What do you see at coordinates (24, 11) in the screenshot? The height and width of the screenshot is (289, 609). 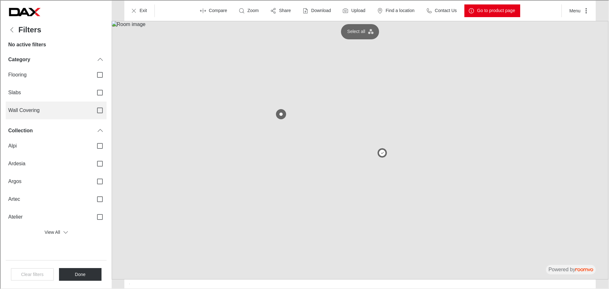 I see `img: Logo representing DAX.` at bounding box center [24, 11].